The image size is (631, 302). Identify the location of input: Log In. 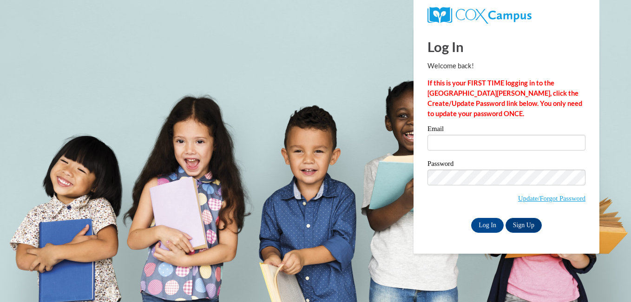
(488, 225).